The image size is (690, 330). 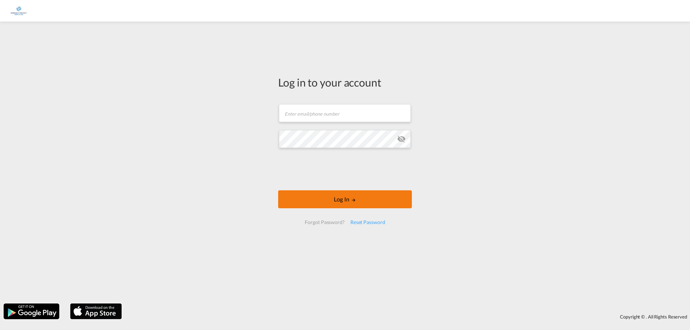 What do you see at coordinates (345, 199) in the screenshot?
I see `button: LOGIN` at bounding box center [345, 199].